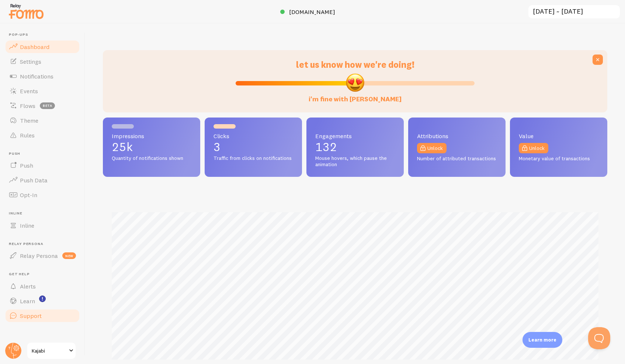 The image size is (625, 364). I want to click on p: 3, so click(253, 147).